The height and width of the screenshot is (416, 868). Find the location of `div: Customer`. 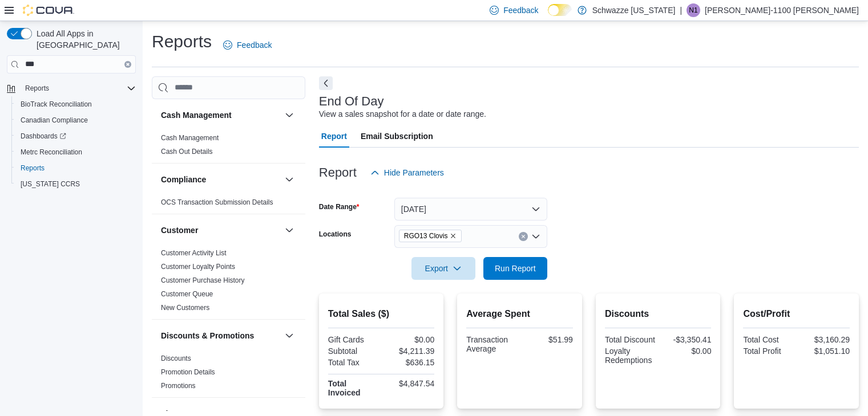

div: Customer is located at coordinates (228, 283).